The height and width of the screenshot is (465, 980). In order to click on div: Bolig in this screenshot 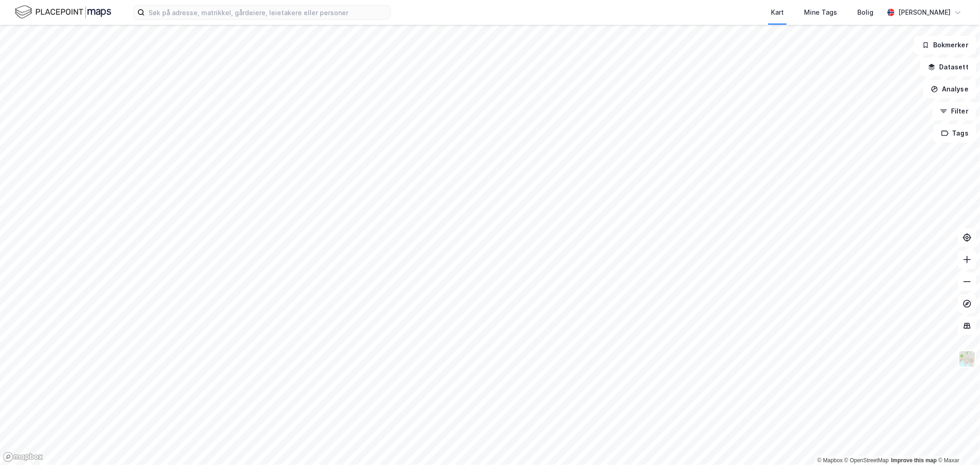, I will do `click(864, 12)`.